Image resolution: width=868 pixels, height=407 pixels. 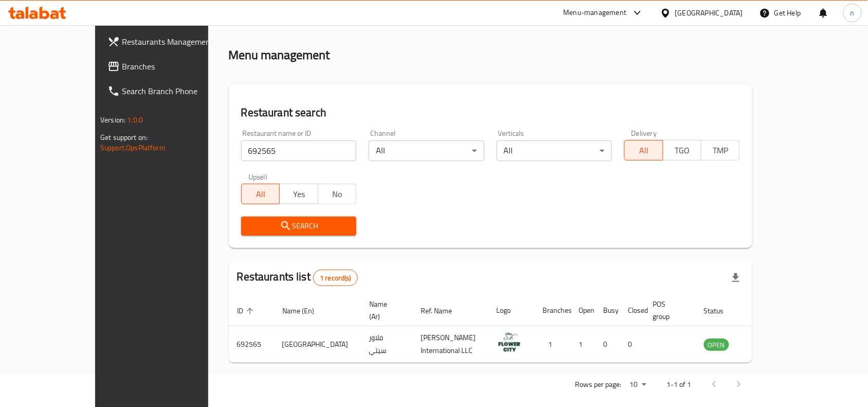 I want to click on a: Home, so click(x=245, y=20).